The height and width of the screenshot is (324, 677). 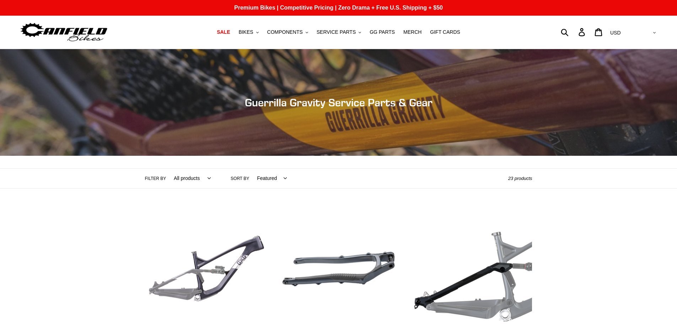 What do you see at coordinates (64, 32) in the screenshot?
I see `img: Canfield Bikes` at bounding box center [64, 32].